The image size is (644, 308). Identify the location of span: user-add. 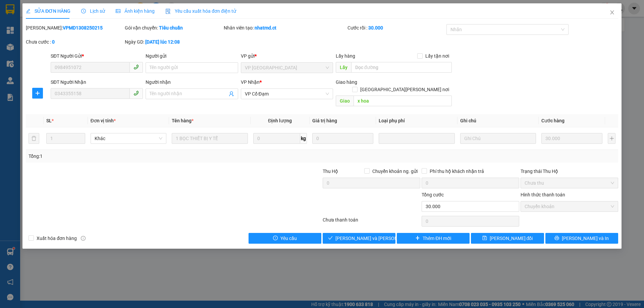
(231, 94).